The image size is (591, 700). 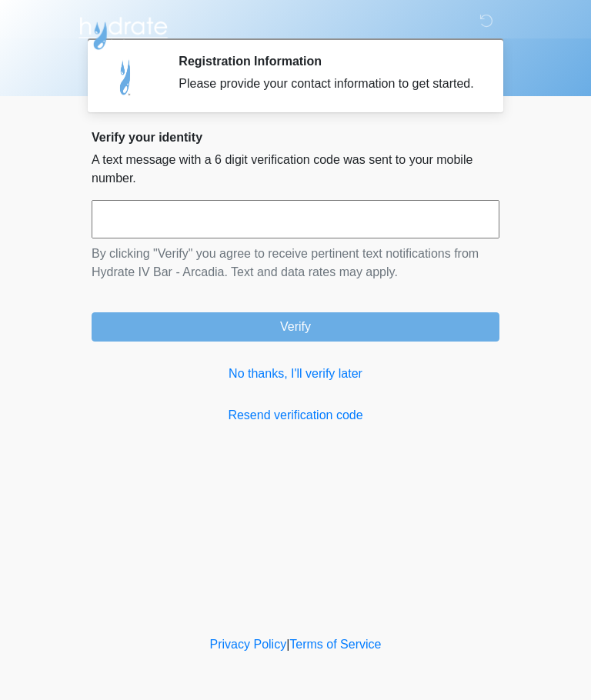 I want to click on p: A text message with a 6 digit verification code was sent to your mobile number., so click(x=296, y=169).